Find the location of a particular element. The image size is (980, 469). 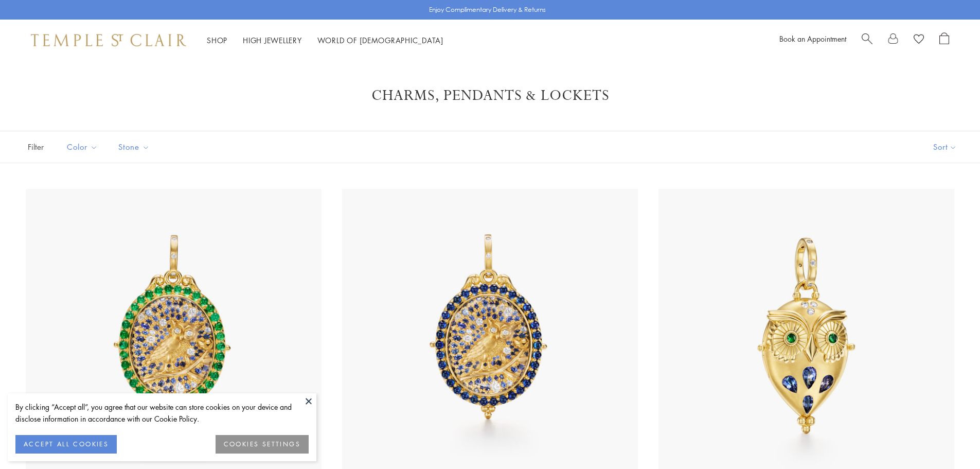

a: View Wishlist is located at coordinates (919, 40).